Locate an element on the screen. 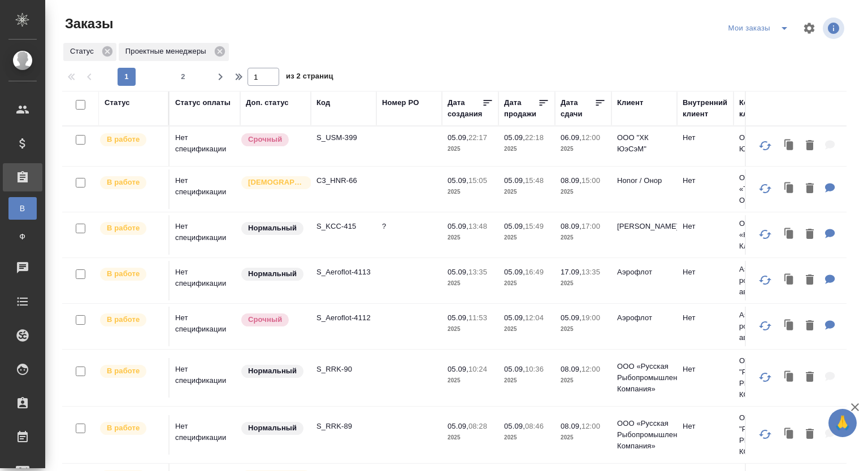  p: Аэрофлот is located at coordinates (645, 272).